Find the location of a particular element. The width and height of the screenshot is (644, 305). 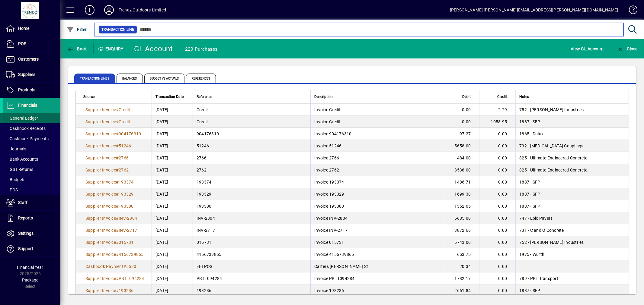

td: 1699.38 is located at coordinates (461, 194).